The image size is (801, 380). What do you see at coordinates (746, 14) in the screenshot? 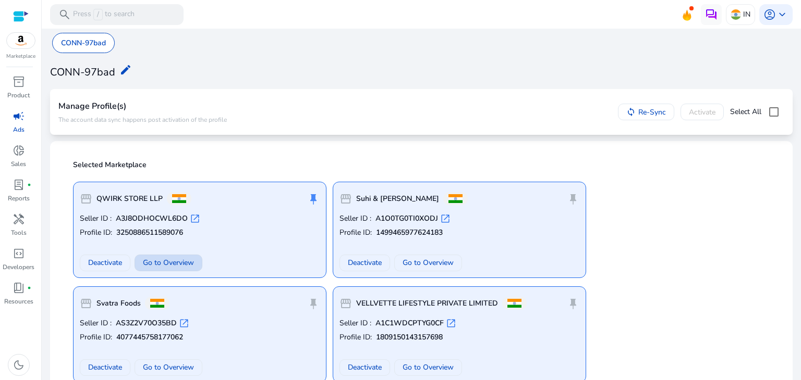
I see `p: IN` at bounding box center [746, 14].